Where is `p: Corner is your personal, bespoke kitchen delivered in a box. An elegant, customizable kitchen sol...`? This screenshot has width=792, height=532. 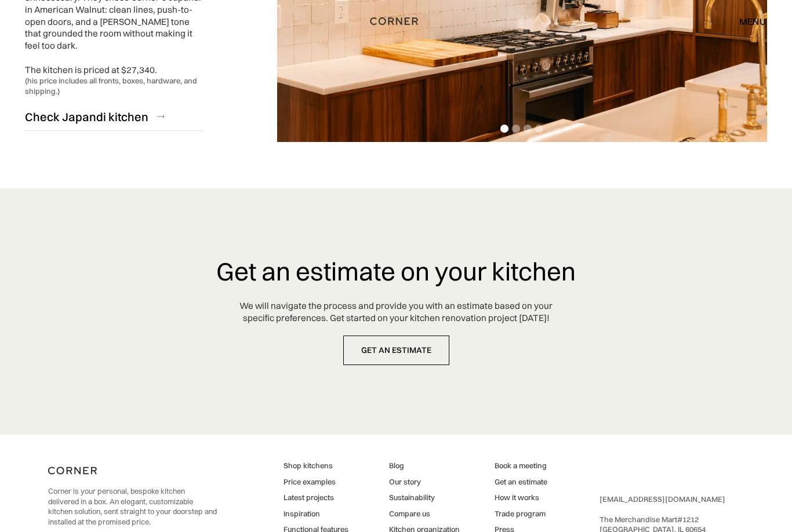
p: Corner is your personal, bespoke kitchen delivered in a box. An elegant, customizable kitchen sol... is located at coordinates (133, 507).